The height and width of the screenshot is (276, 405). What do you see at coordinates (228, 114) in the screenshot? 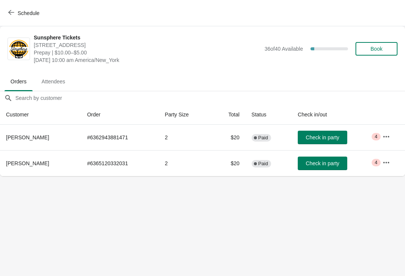
I see `th: Total` at bounding box center [228, 114].